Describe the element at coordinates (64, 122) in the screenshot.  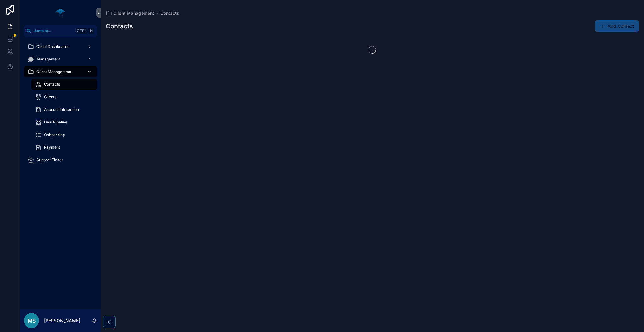
I see `a: Deal Pipeline` at that location.